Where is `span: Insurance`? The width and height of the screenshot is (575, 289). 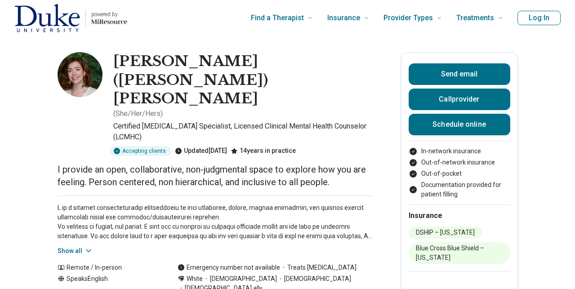 span: Insurance is located at coordinates (344, 18).